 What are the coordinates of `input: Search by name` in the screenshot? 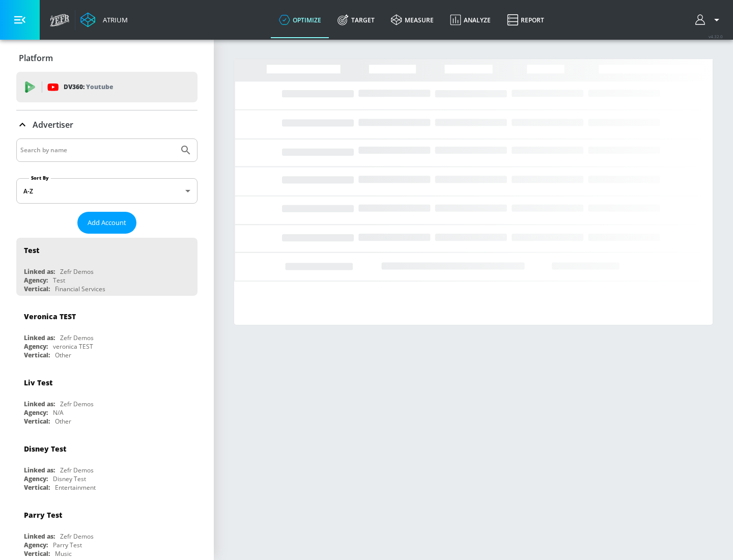 It's located at (97, 150).